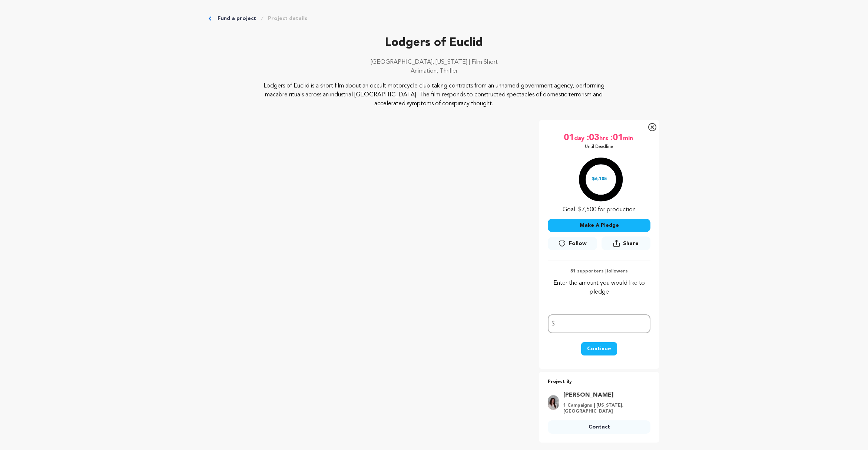 This screenshot has width=868, height=450. I want to click on a: Project details, so click(287, 19).